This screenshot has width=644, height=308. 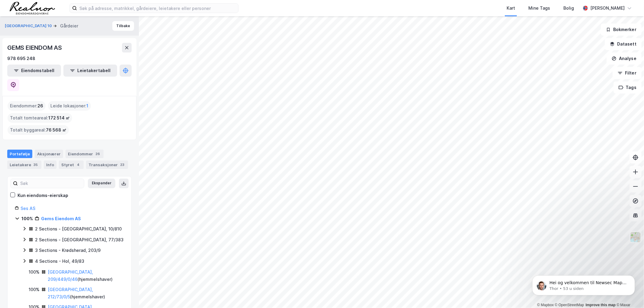 What do you see at coordinates (511, 8) in the screenshot?
I see `div: Kart` at bounding box center [511, 8].